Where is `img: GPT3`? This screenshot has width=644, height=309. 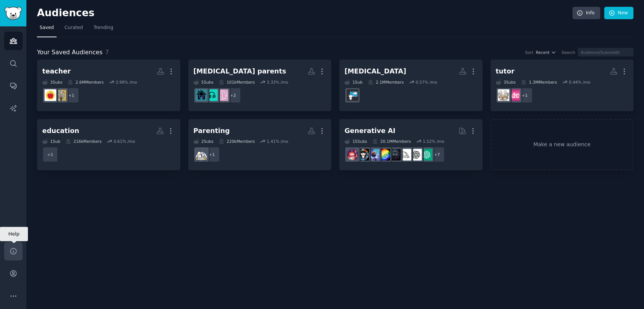 img: GPT3 is located at coordinates (384, 154).